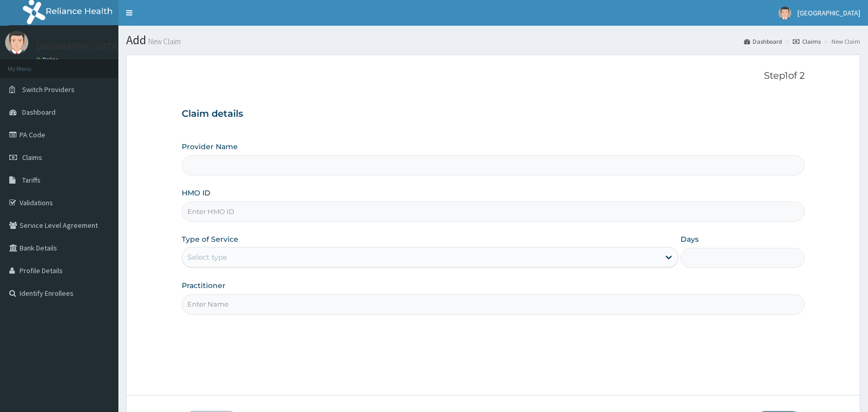  Describe the element at coordinates (493, 211) in the screenshot. I see `input: Enter HMO ID` at that location.